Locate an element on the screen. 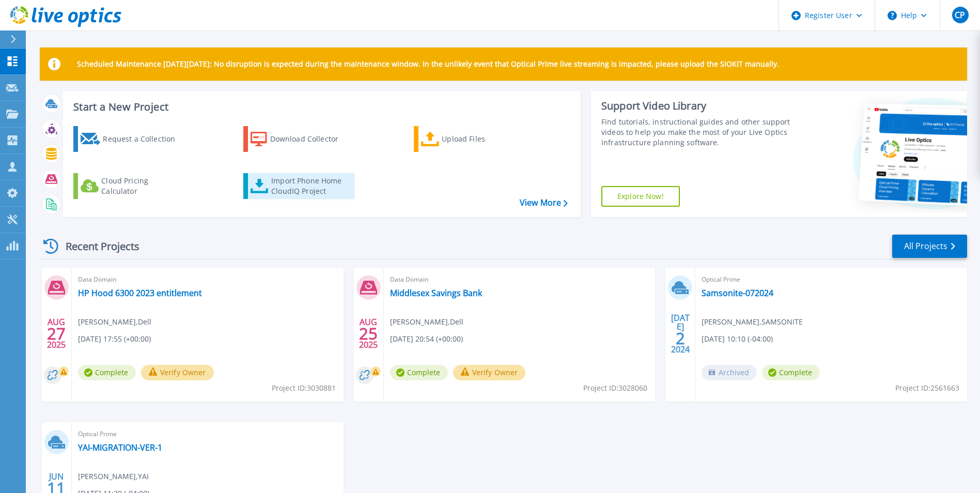 This screenshot has width=980, height=493. a: Download Collector is located at coordinates (301, 139).